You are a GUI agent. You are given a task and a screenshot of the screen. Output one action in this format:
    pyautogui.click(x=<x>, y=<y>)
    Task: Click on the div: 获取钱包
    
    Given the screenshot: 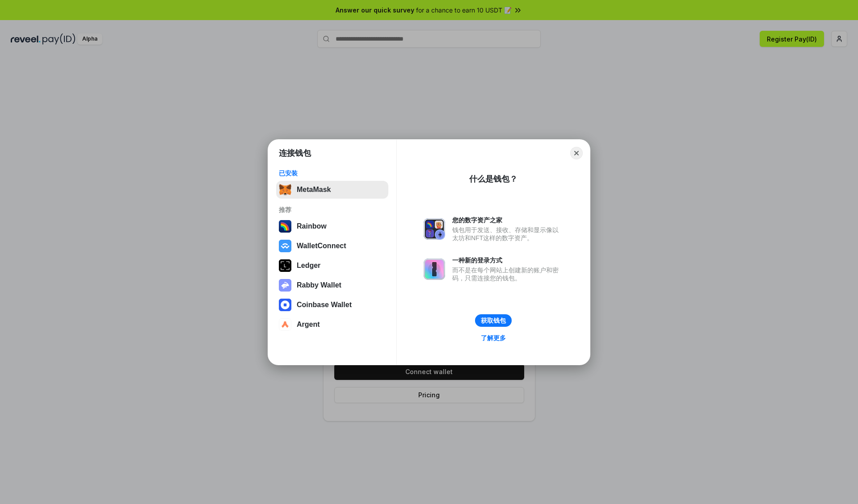 What is the action you would take?
    pyautogui.click(x=494, y=320)
    